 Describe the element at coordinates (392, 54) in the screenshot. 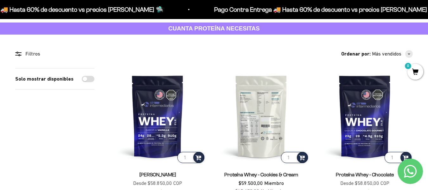

I see `button: Más vendidos` at that location.